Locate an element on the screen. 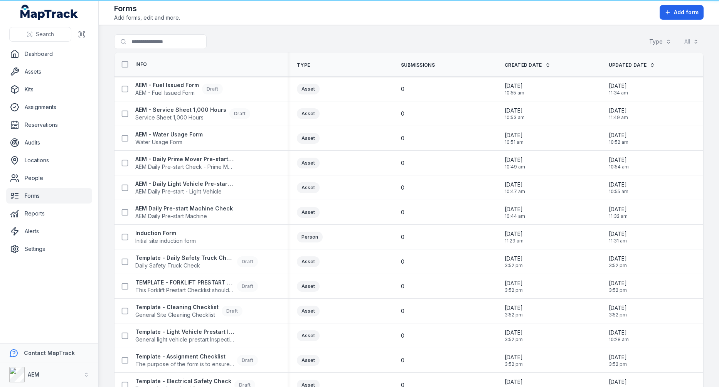  a: AEM - Service Sheet 1,000 HoursService Sheet 1,000 HoursDraft is located at coordinates (193, 114).